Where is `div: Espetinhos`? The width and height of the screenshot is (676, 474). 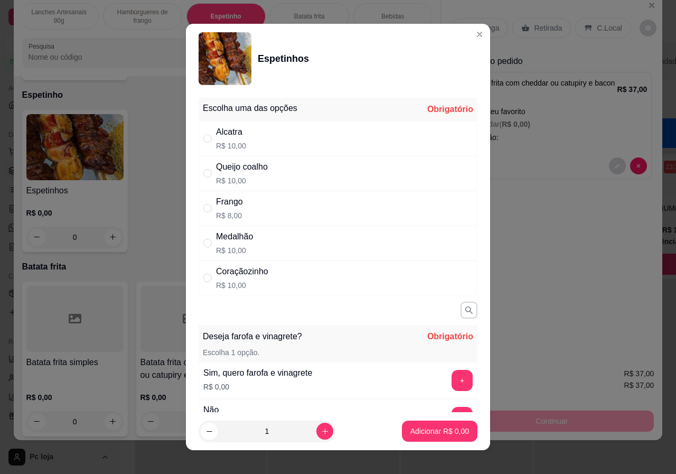 div: Espetinhos is located at coordinates (283, 59).